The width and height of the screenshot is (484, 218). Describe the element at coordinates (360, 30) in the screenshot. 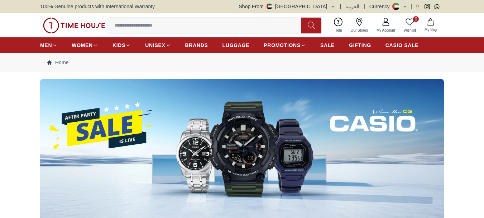

I see `span: Our Stores` at that location.